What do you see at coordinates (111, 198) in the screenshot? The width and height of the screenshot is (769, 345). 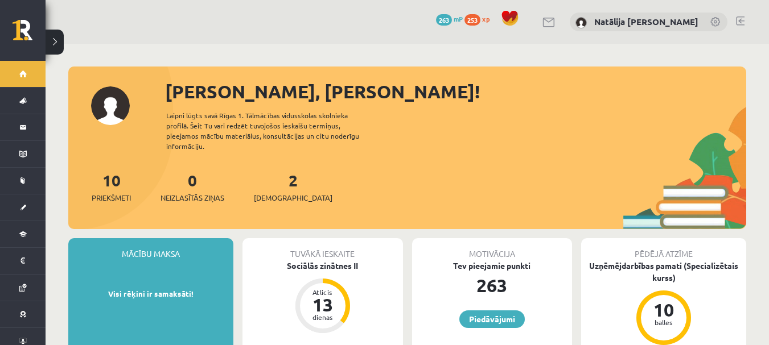 I see `span: Priekšmeti` at bounding box center [111, 198].